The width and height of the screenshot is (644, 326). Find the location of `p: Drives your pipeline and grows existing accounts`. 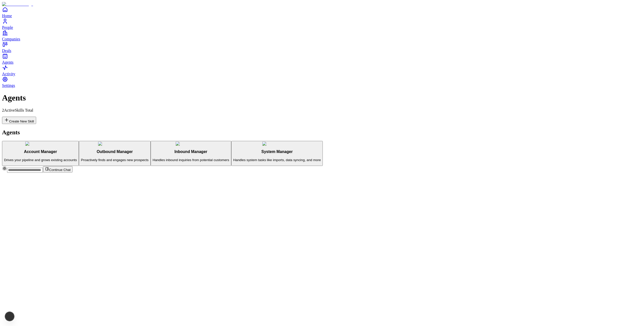

p: Drives your pipeline and grows existing accounts is located at coordinates (40, 160).